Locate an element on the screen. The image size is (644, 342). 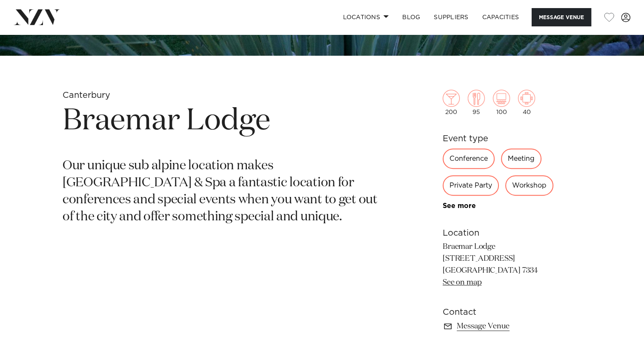
img: dining.png is located at coordinates (476, 99).